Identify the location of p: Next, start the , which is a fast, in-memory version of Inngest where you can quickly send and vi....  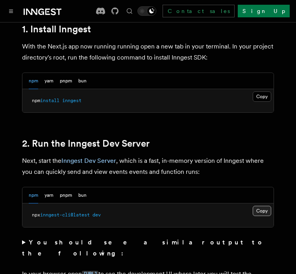
(148, 166).